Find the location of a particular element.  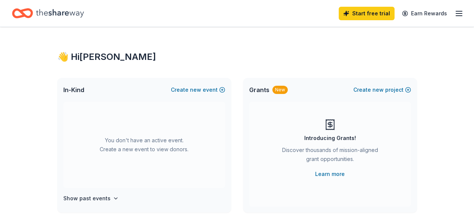

a: Start free trial is located at coordinates (366, 13).